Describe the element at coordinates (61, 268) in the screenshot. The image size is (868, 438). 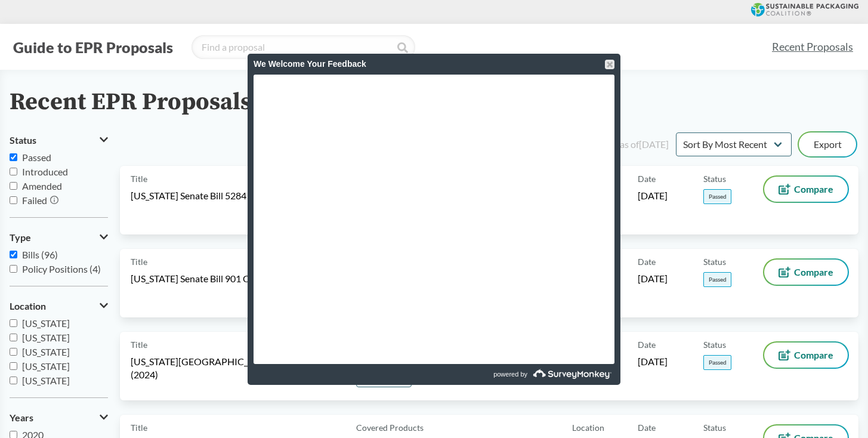
I see `span: Policy Positions (4)` at that location.